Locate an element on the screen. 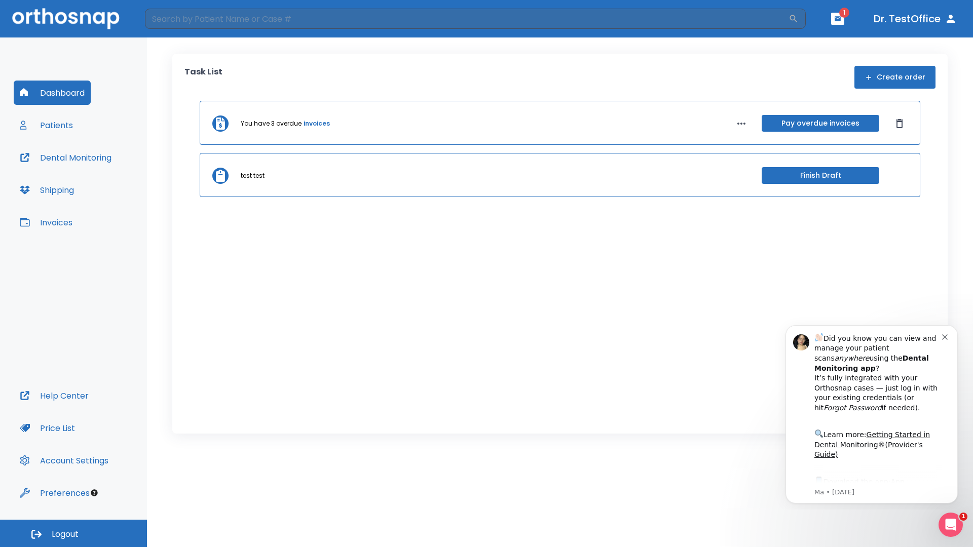 This screenshot has width=973, height=547. a: Help Center is located at coordinates (54, 396).